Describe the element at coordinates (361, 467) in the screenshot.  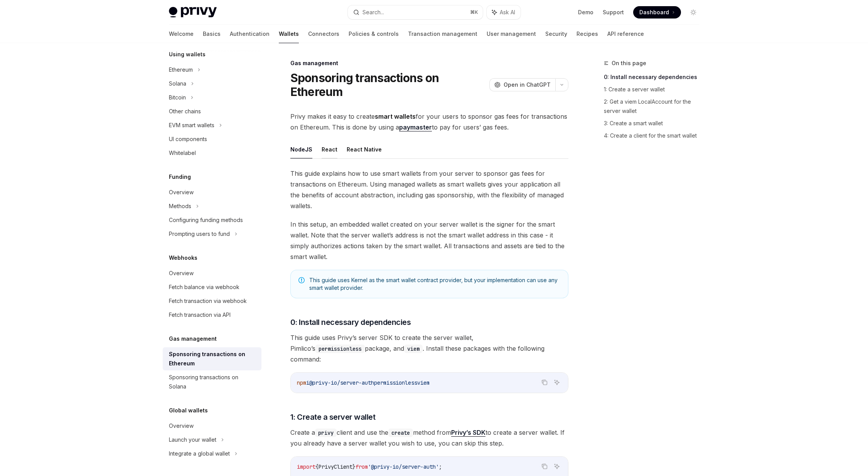
I see `span: from` at that location.